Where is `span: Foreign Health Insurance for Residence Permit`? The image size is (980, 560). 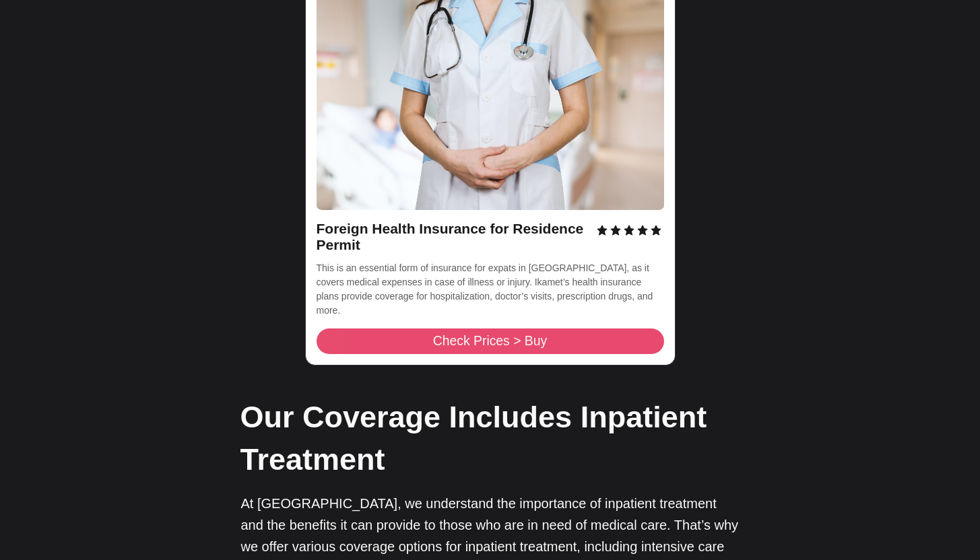 span: Foreign Health Insurance for Residence Permit is located at coordinates (452, 236).